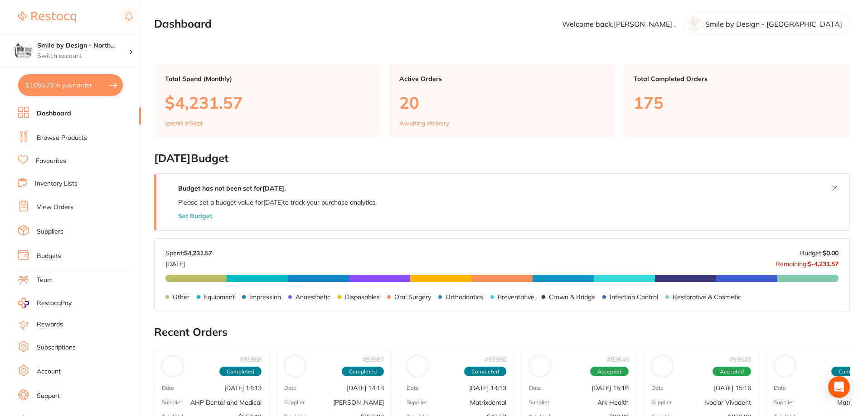 The height and width of the screenshot is (416, 868). What do you see at coordinates (267, 101) in the screenshot?
I see `a: Total Spend (Monthly)$4,231.57spend inSept` at bounding box center [267, 101].